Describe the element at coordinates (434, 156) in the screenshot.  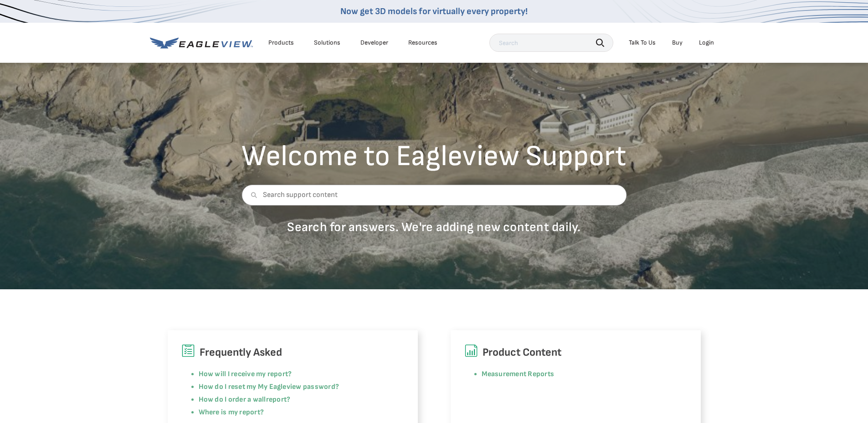
I see `h2: Welcome to Eagleview Support` at that location.